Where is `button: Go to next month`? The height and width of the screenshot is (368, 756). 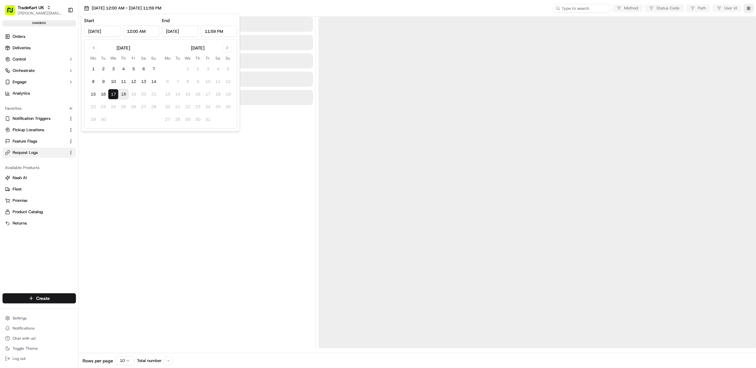
button: Go to next month is located at coordinates (227, 48).